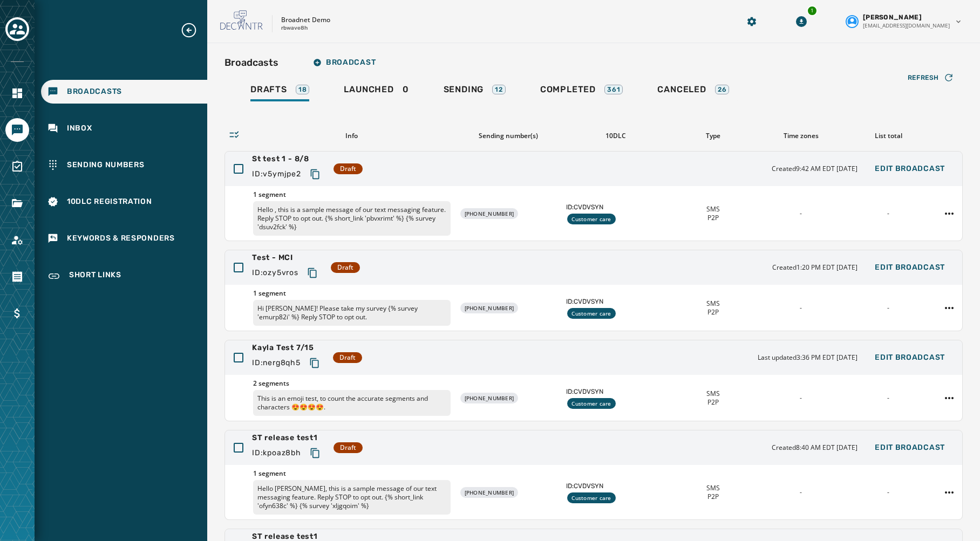 This screenshot has height=541, width=980. I want to click on a: Sending12, so click(474, 91).